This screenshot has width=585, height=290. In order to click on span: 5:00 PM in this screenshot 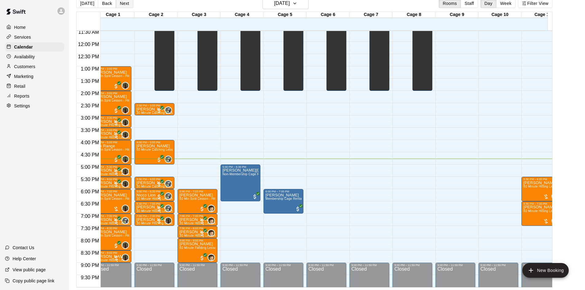, I will do `click(90, 167)`.